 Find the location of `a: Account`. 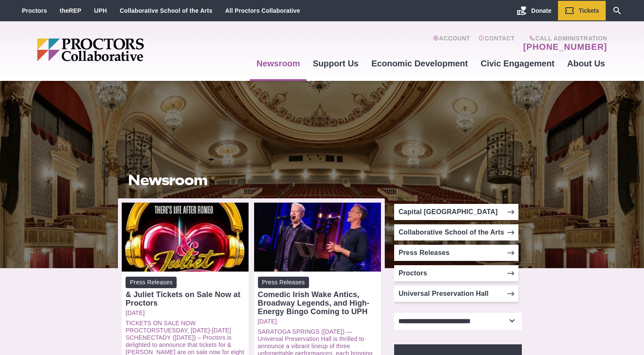

a: Account is located at coordinates (451, 44).